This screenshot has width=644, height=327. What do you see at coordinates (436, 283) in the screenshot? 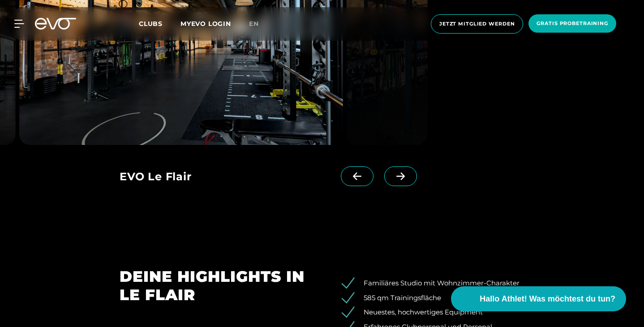
I see `li: Familiäres Studio mit Wohnzimmer-Charakter` at bounding box center [436, 283].